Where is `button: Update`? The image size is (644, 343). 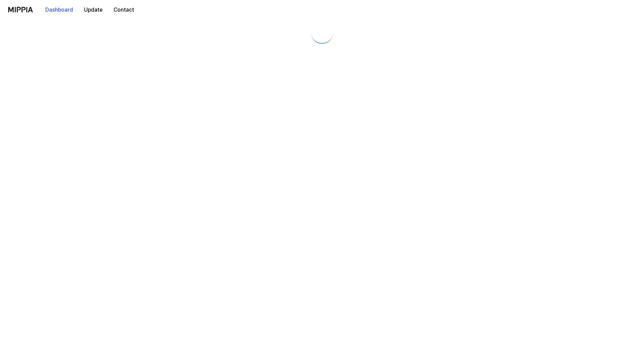 button: Update is located at coordinates (93, 10).